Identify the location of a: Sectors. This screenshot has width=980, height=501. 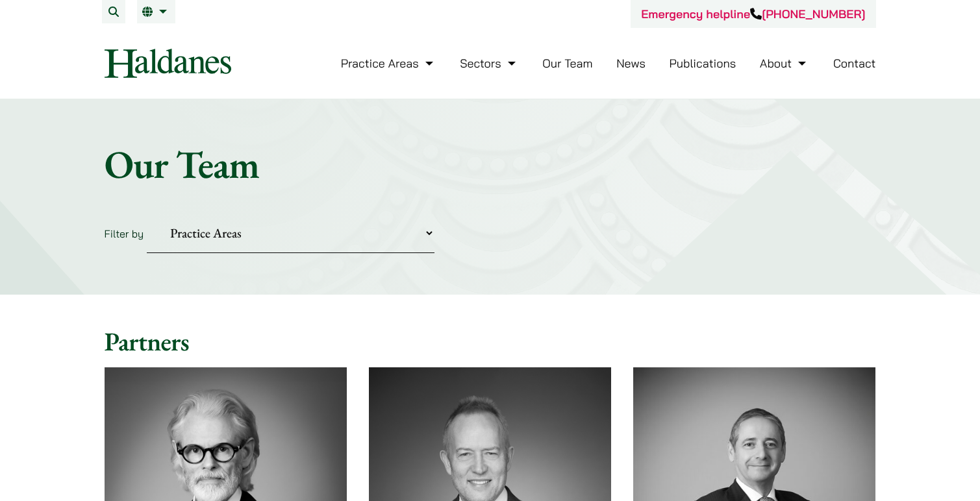
(489, 63).